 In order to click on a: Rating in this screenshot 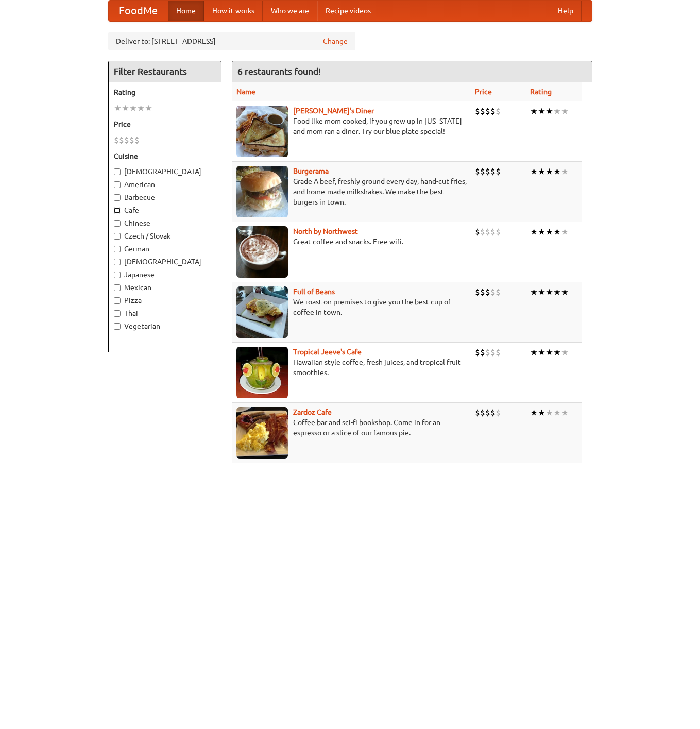, I will do `click(541, 92)`.